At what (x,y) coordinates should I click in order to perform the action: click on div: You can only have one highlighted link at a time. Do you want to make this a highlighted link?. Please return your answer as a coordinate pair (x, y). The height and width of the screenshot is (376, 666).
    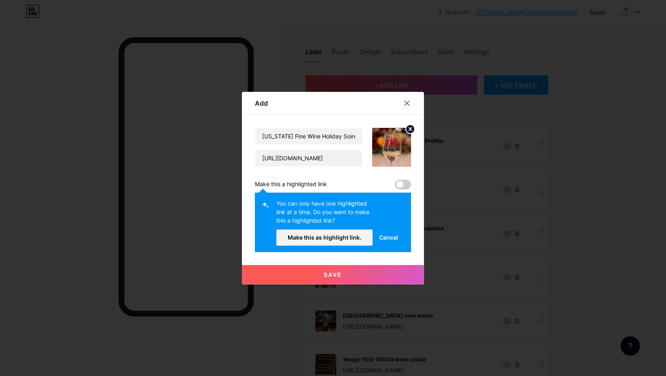
    Looking at the image, I should click on (324, 214).